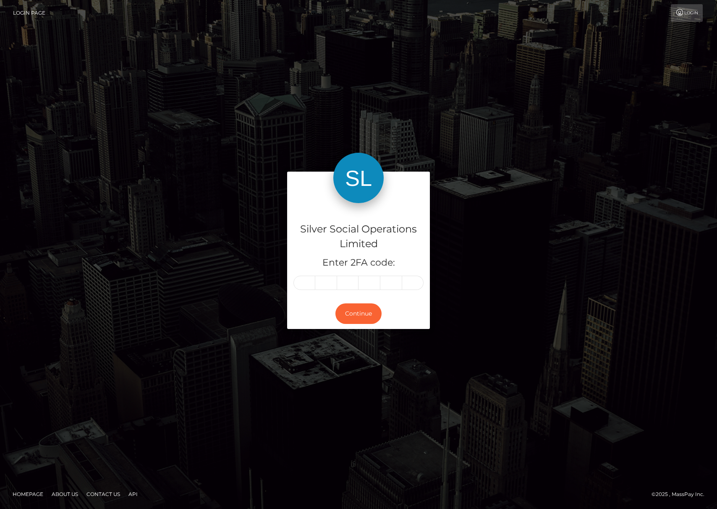 The image size is (717, 509). I want to click on a: API, so click(133, 494).